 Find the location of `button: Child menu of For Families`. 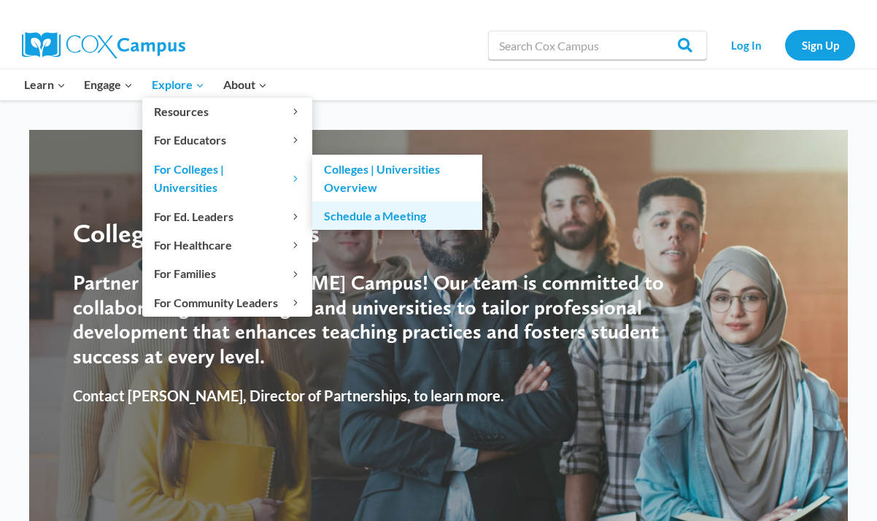

button: Child menu of For Families is located at coordinates (227, 274).